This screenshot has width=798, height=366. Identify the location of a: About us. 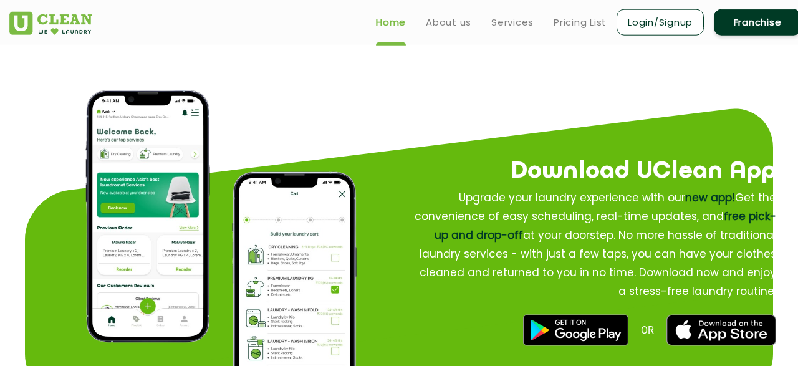
(448, 22).